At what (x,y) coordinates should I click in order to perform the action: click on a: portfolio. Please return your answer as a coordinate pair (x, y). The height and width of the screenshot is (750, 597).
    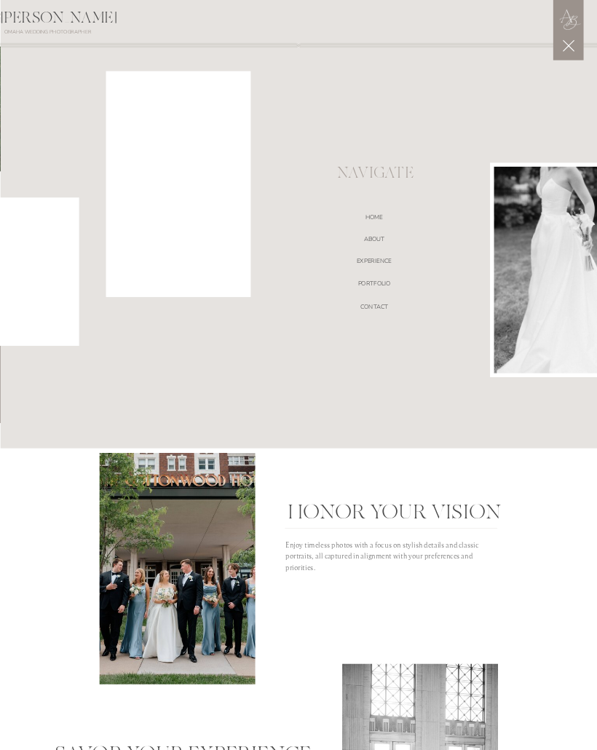
    Looking at the image, I should click on (375, 286).